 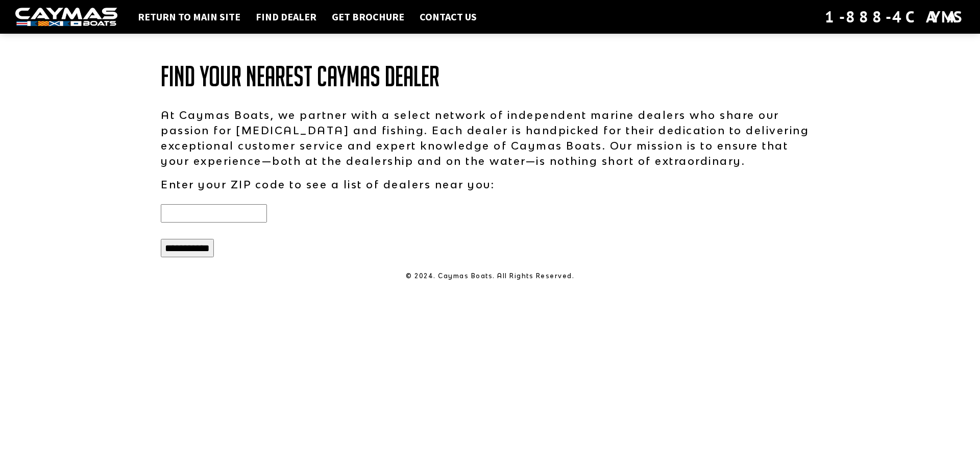 I want to click on a: Get Brochure, so click(x=368, y=17).